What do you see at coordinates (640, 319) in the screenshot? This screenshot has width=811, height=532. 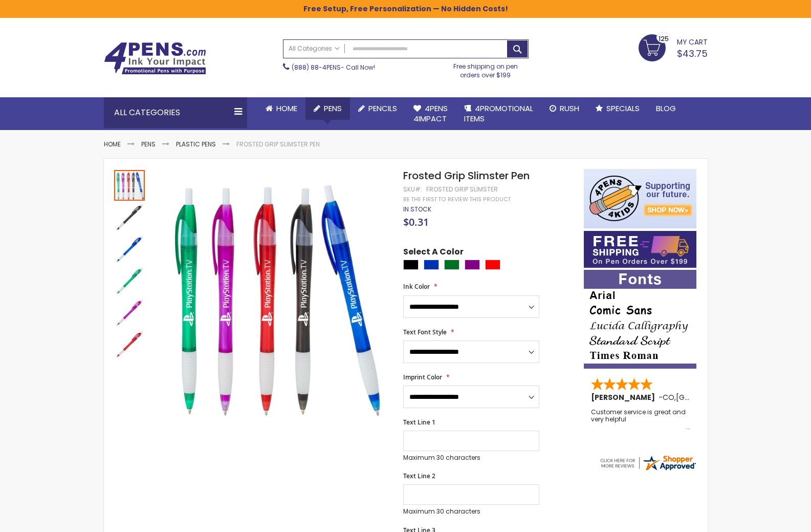 I see `img: font-personalization-examples` at bounding box center [640, 319].